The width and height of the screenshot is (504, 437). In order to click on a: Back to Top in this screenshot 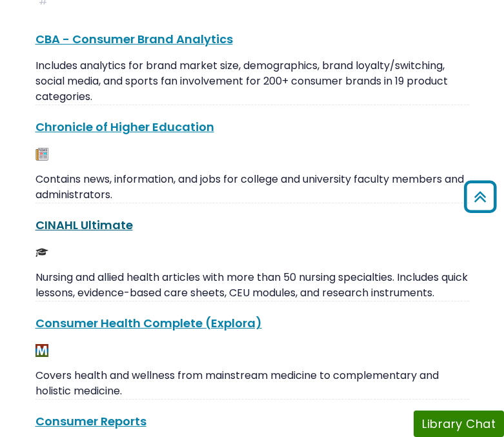, I will do `click(481, 196)`.